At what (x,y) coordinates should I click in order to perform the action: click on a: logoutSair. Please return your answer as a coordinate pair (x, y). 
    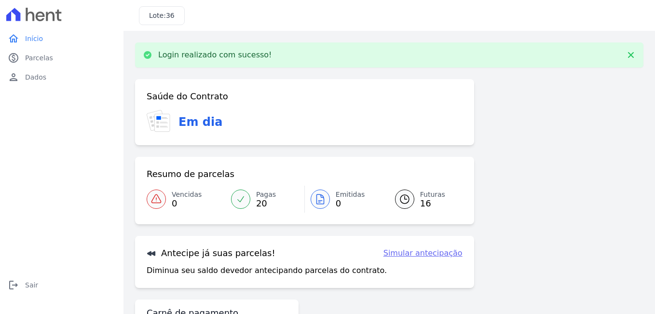
    Looking at the image, I should click on (62, 285).